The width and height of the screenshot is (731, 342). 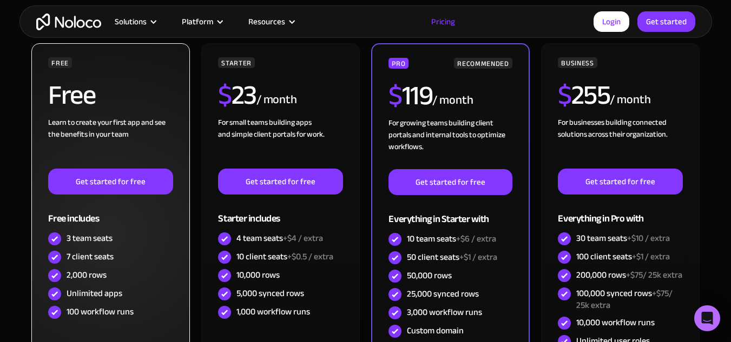 What do you see at coordinates (443, 22) in the screenshot?
I see `a: Pricing` at bounding box center [443, 22].